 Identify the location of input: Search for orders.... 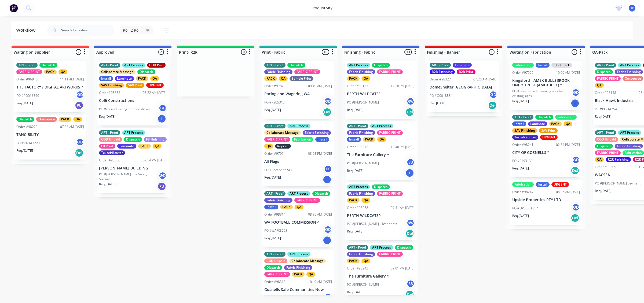
(88, 30).